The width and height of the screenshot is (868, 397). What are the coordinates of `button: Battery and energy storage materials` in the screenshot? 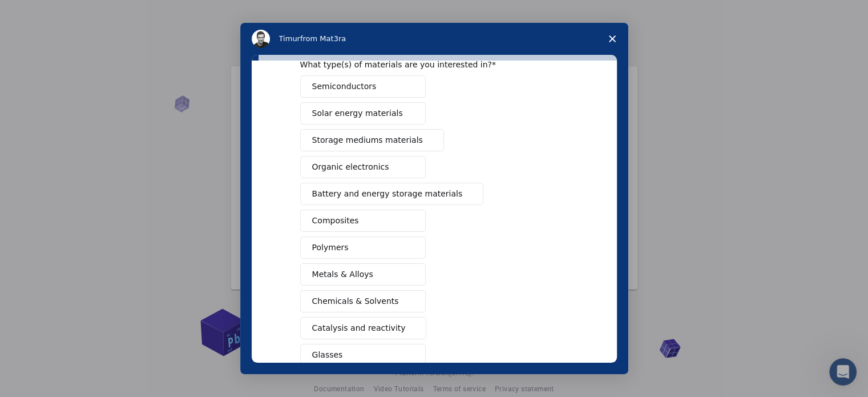 It's located at (392, 193).